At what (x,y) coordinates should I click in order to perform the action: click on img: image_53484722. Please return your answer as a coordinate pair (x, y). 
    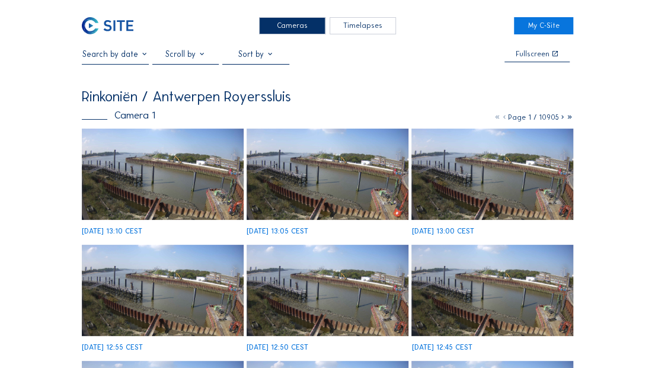
    Looking at the image, I should click on (162, 174).